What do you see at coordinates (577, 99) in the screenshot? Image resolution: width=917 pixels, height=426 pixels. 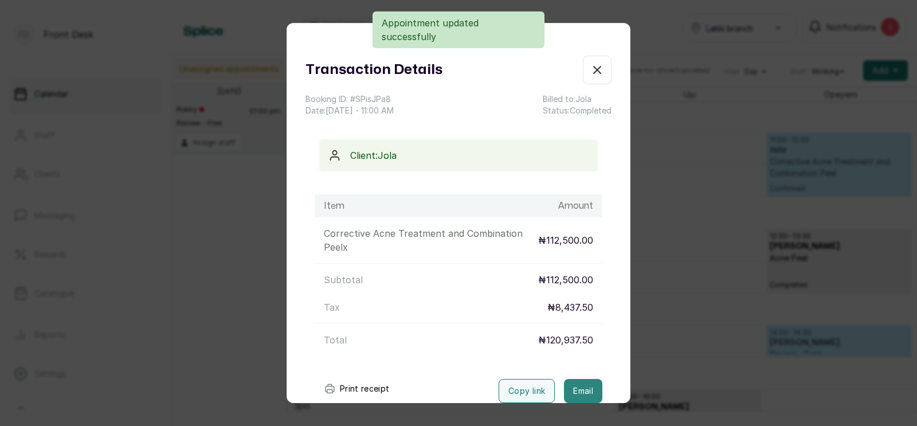 I see `p: Billed to: Jola` at bounding box center [577, 99].